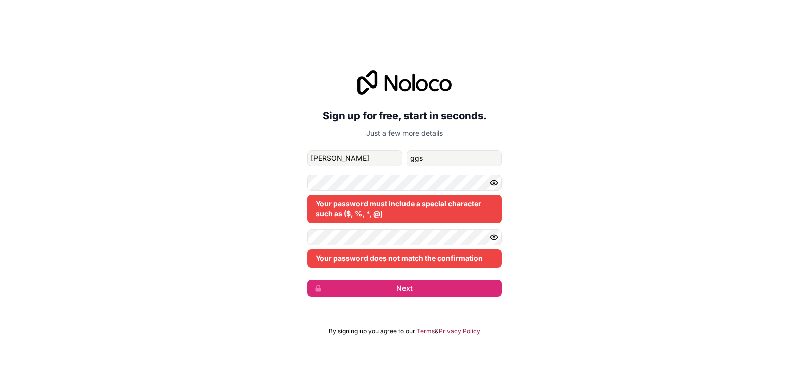 The height and width of the screenshot is (391, 809). Describe the element at coordinates (459, 331) in the screenshot. I see `a: Privacy Policy` at that location.